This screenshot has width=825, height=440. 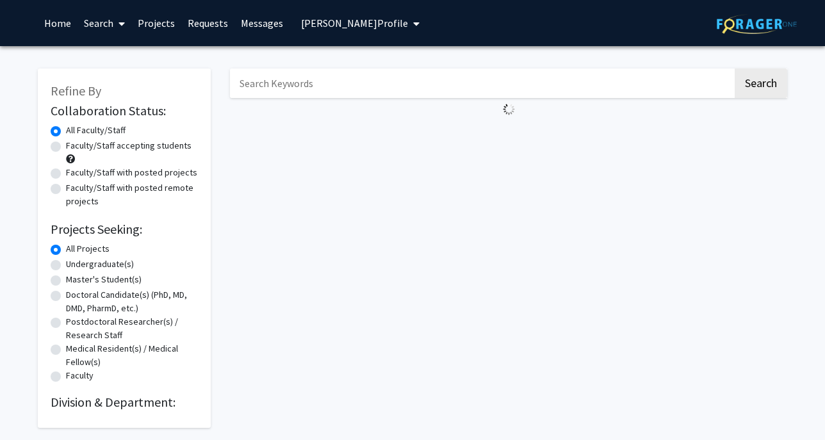 I want to click on label: Faculty/Staff with posted remote projects, so click(x=132, y=195).